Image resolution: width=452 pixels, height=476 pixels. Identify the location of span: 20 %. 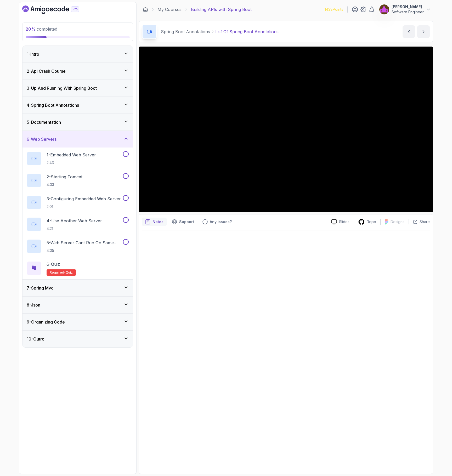
(30, 29).